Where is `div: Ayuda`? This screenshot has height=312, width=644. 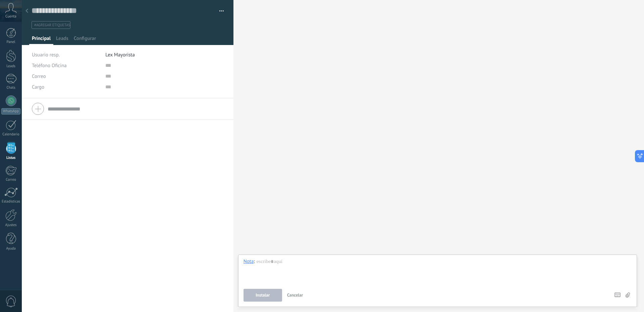 div: Ayuda is located at coordinates (11, 248).